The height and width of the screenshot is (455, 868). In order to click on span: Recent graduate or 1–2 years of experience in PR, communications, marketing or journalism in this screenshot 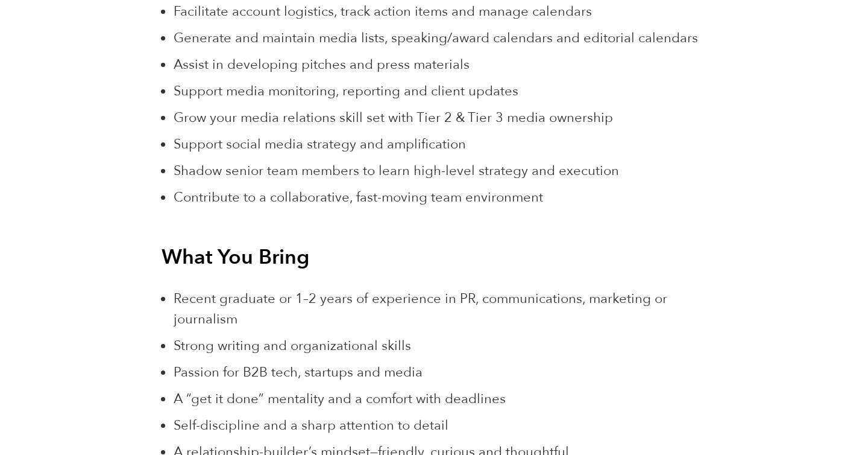, I will do `click(420, 309)`.